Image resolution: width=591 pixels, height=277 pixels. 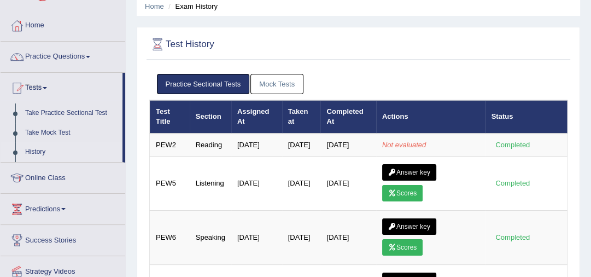 I want to click on th: Actions, so click(x=431, y=116).